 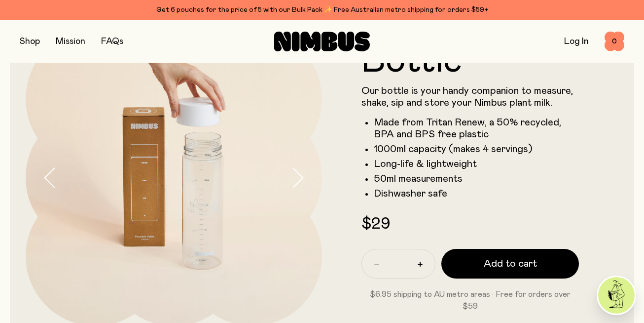 I want to click on p: $6.95 shipping to AU metro areas · Free for orders over $59, so click(x=470, y=301).